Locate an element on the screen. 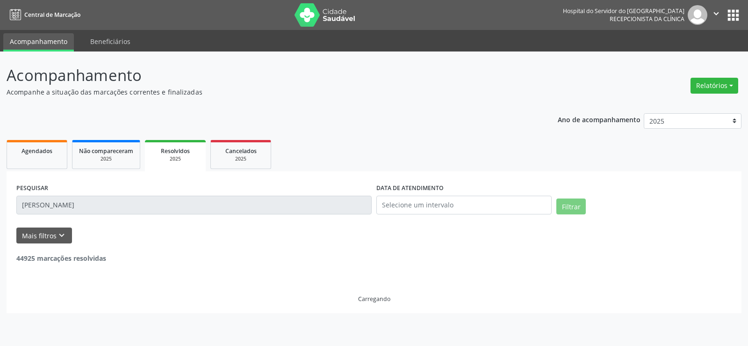  div: Carregando is located at coordinates (374, 298).